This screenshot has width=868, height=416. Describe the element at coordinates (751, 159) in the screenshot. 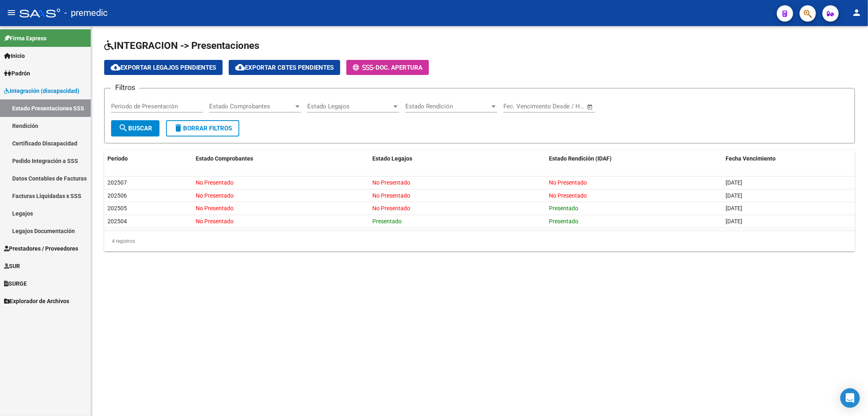

I see `span: Fecha Vencimiento` at that location.